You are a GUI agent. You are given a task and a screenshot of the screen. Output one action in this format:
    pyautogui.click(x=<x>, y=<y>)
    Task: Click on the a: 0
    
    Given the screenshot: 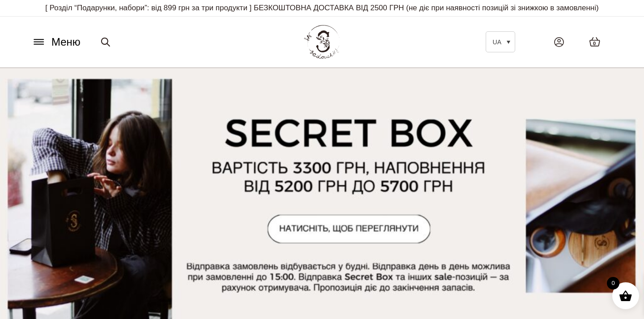 What is the action you would take?
    pyautogui.click(x=595, y=41)
    